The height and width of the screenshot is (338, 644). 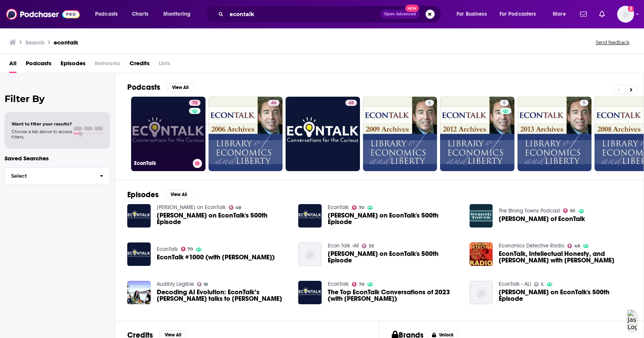 I want to click on span: 48, so click(x=238, y=208).